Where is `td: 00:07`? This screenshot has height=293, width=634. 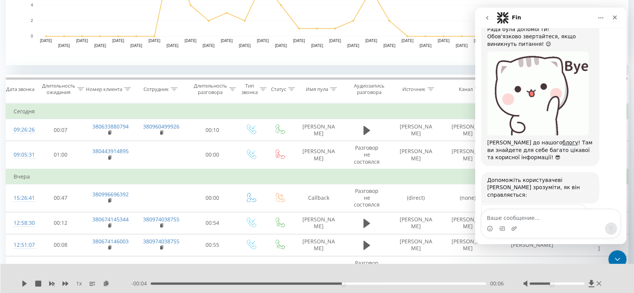
td: 00:07 is located at coordinates (61, 130).